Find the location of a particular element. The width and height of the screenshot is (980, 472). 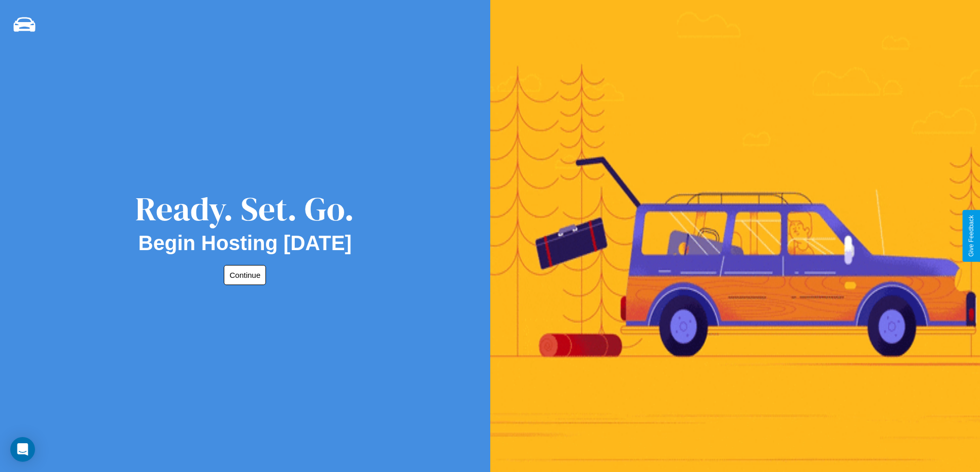

button: Continue is located at coordinates (245, 275).